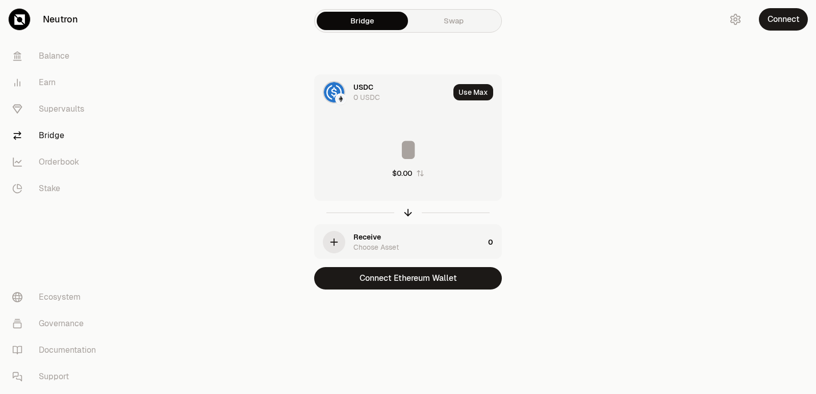 The height and width of the screenshot is (394, 816). Describe the element at coordinates (57, 162) in the screenshot. I see `a: Orderbook` at that location.